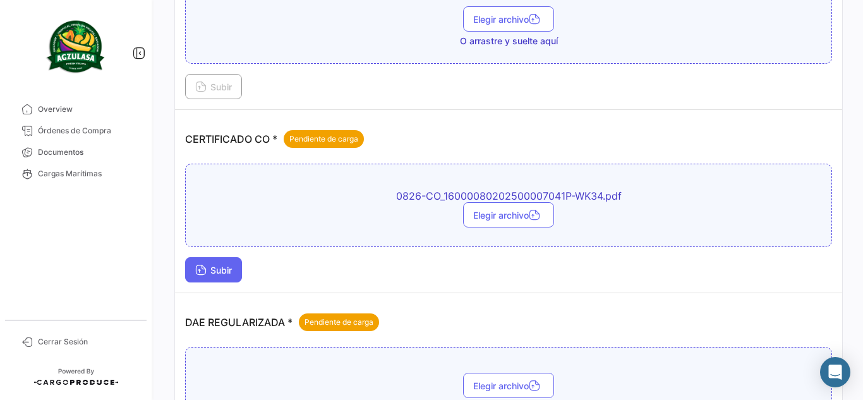 This screenshot has height=400, width=863. I want to click on span: Órdenes de Compra, so click(87, 131).